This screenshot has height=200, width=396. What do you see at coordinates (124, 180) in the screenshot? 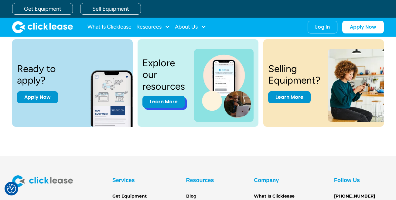
I see `div: Services` at bounding box center [124, 180].